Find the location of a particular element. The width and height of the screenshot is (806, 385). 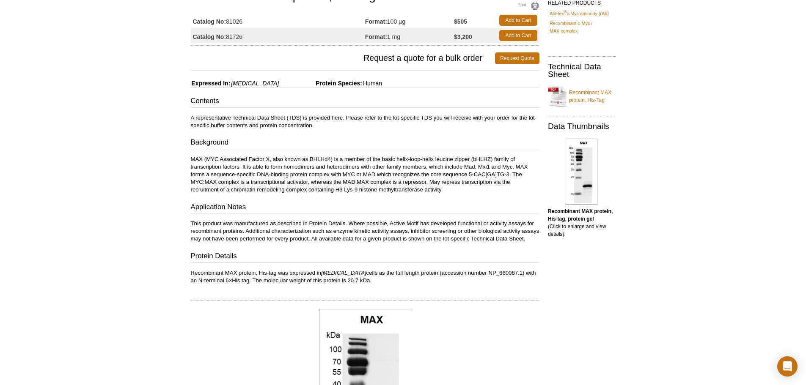

b: Recombinant MAX protein, His-tag, protein gel is located at coordinates (580, 215).